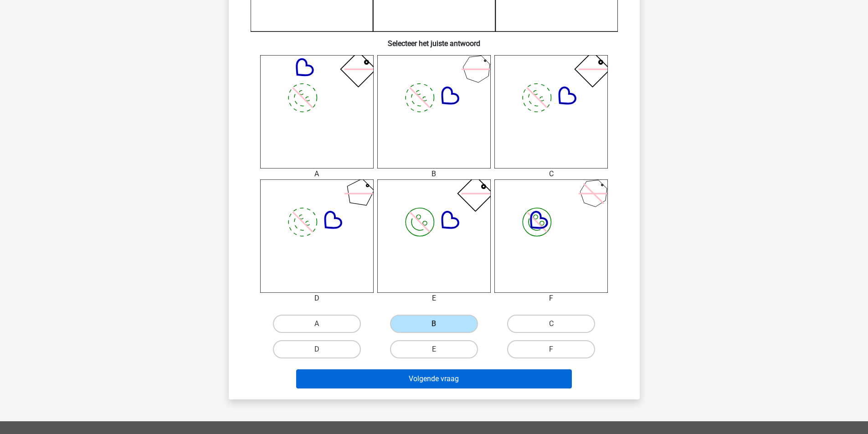 The width and height of the screenshot is (868, 434). Describe the element at coordinates (434, 299) in the screenshot. I see `div: E` at that location.